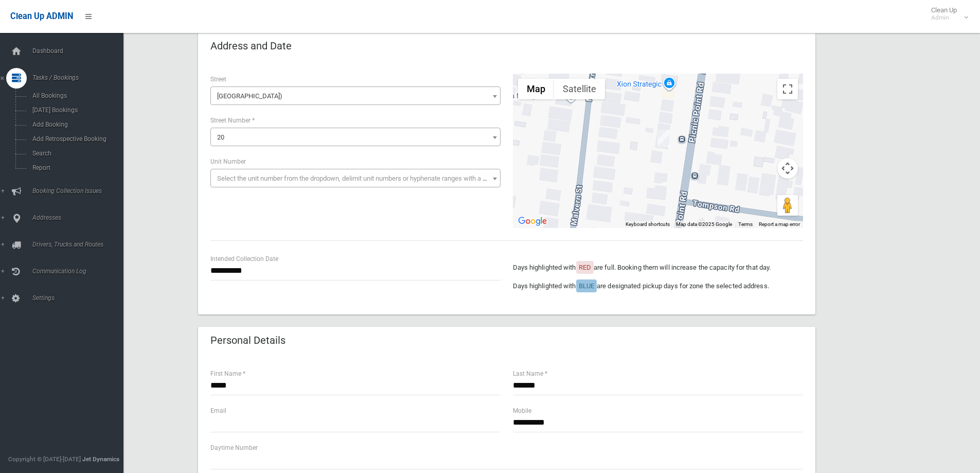 Image resolution: width=980 pixels, height=473 pixels. Describe the element at coordinates (664, 138) in the screenshot. I see `div: 20 Picnic Point Road, PANANIA NSW 2213` at that location.